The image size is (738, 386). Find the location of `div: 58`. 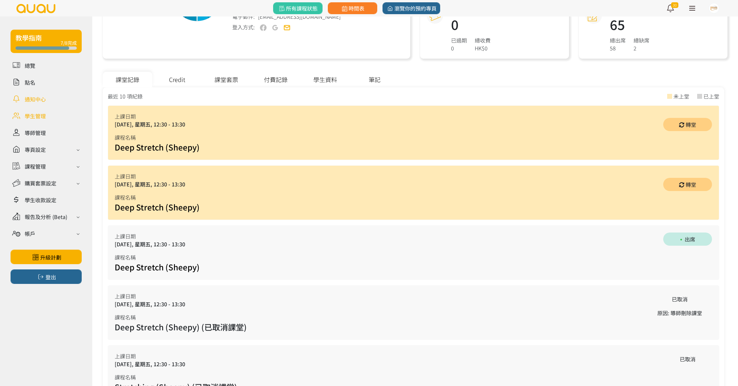

div: 58 is located at coordinates (618, 48).